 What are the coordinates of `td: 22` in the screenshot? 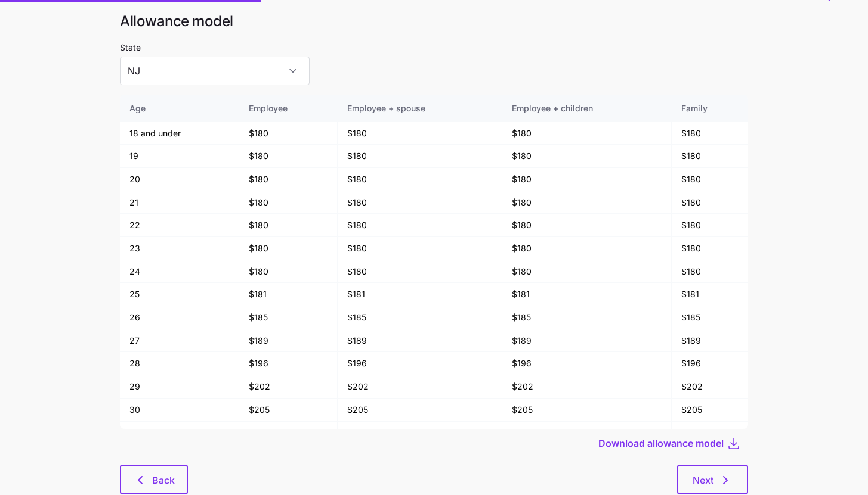 It's located at (179, 225).